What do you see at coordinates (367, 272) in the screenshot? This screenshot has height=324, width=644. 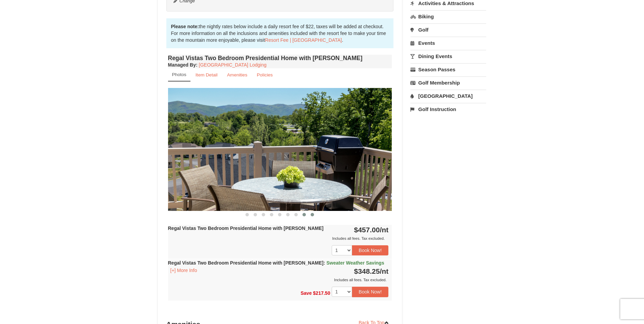 I see `span: $348.25` at bounding box center [367, 272].